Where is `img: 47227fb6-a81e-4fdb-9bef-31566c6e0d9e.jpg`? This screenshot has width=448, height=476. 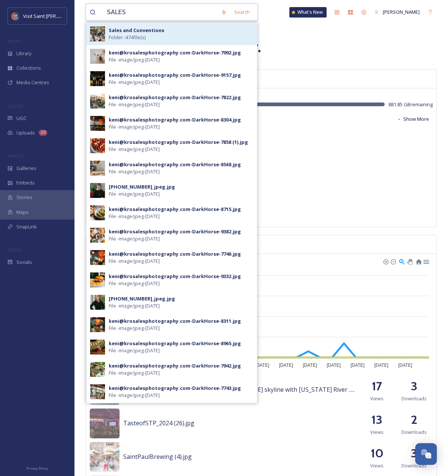
img: 47227fb6-a81e-4fdb-9bef-31566c6e0d9e.jpg is located at coordinates (98, 347).